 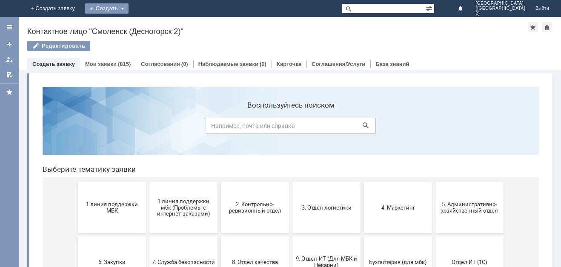 What do you see at coordinates (362, 182) in the screenshot?
I see `button: Бухгалтерия (для мбк)` at bounding box center [362, 182].